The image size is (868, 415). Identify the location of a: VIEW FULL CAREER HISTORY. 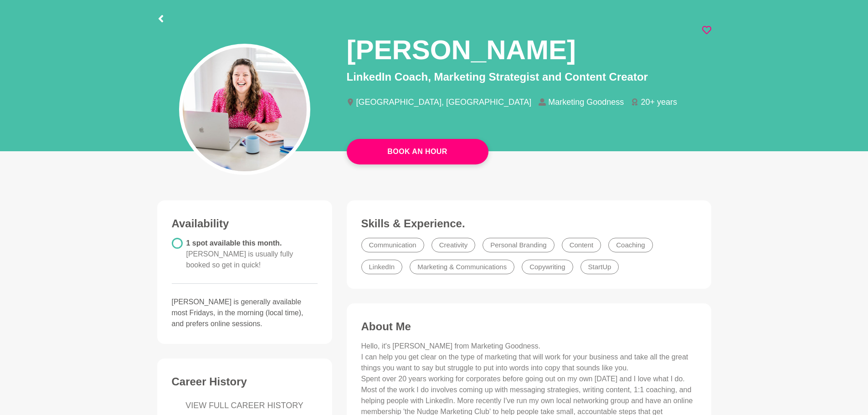
(244, 405).